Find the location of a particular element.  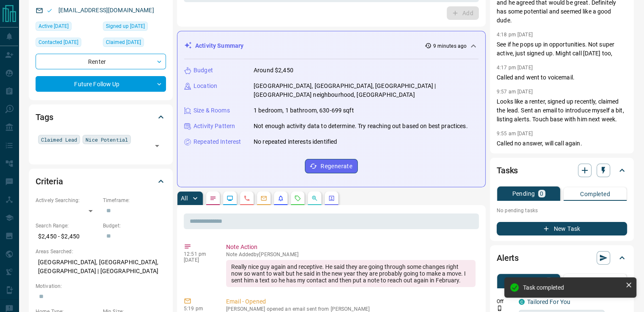

h2: Criteria is located at coordinates (49, 181).